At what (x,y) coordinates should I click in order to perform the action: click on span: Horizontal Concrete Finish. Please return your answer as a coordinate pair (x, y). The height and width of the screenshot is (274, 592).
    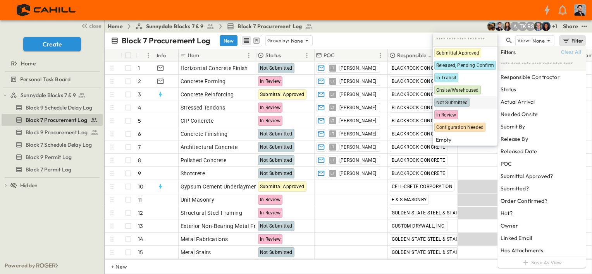
    Looking at the image, I should click on (214, 68).